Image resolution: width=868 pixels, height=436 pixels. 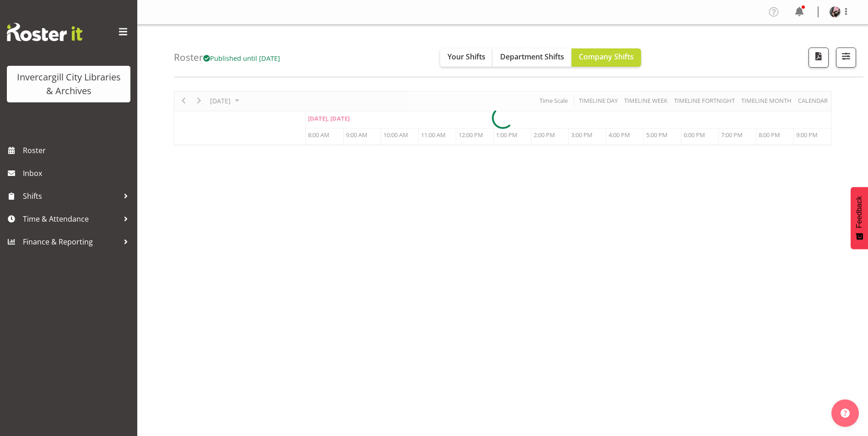 What do you see at coordinates (859, 218) in the screenshot?
I see `button: Feedback - Show survey` at bounding box center [859, 218].